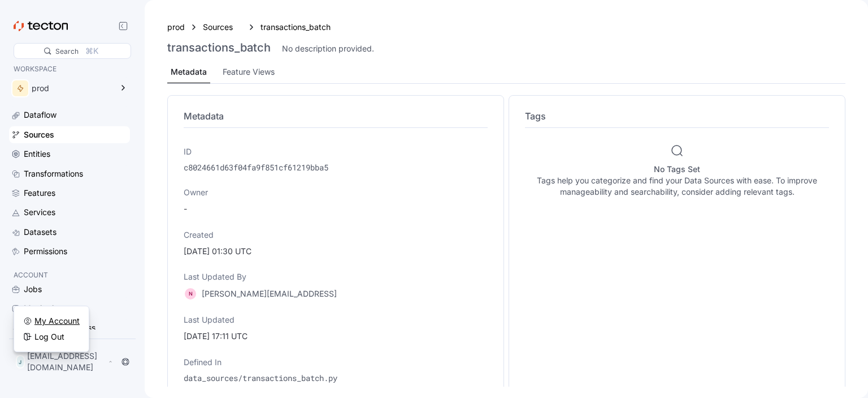 The width and height of the screenshot is (868, 398). What do you see at coordinates (69, 174) in the screenshot?
I see `a: Transformations` at bounding box center [69, 174].